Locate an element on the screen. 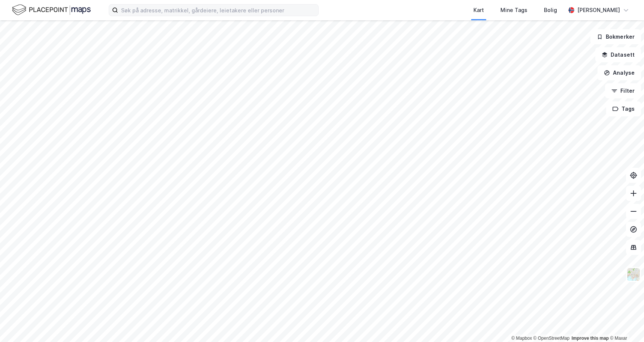 The width and height of the screenshot is (644, 342). a: Improve this map is located at coordinates (590, 338).